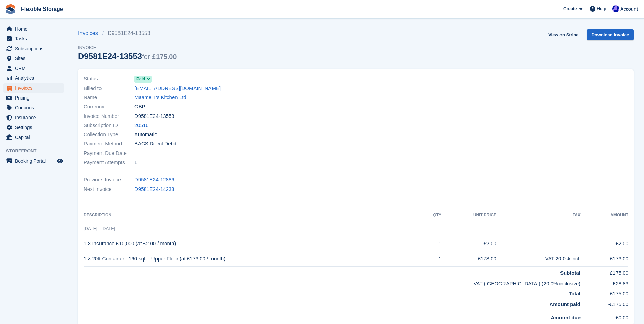  I want to click on span: D9581E24-13553, so click(154, 116).